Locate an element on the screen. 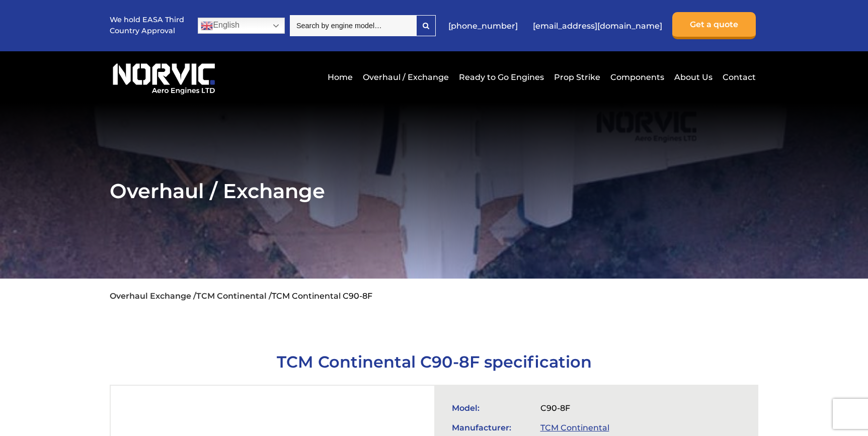 Image resolution: width=868 pixels, height=436 pixels. a: TCM Continental is located at coordinates (575, 428).